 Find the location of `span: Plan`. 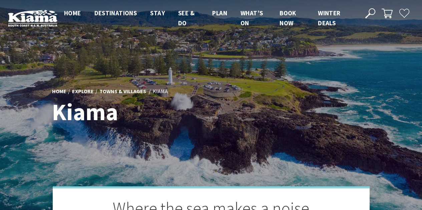

span: Plan is located at coordinates (219, 13).